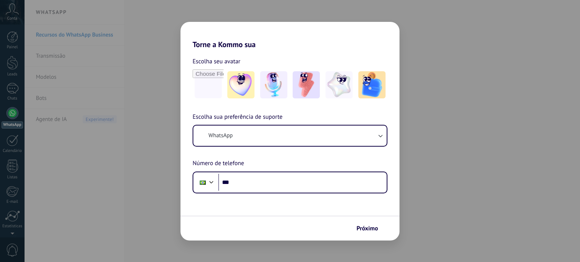  What do you see at coordinates (339, 85) in the screenshot?
I see `img: -4.jpeg` at bounding box center [339, 85].